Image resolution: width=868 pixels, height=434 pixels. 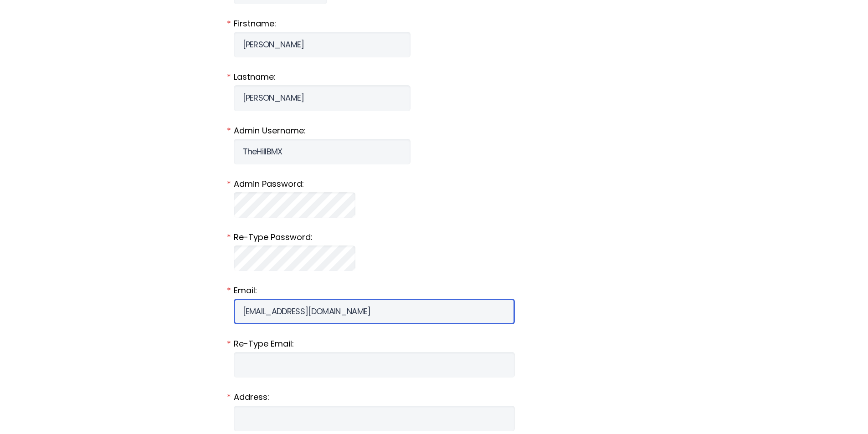 I want to click on label: Firstname:, so click(x=434, y=24).